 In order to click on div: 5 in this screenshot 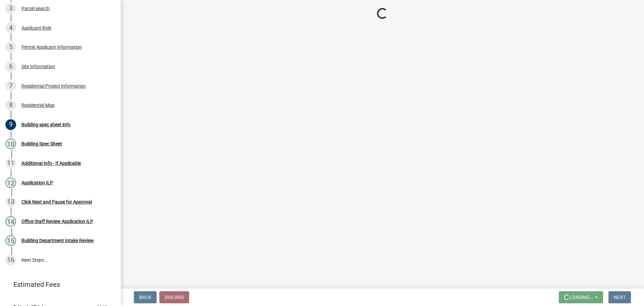, I will do `click(11, 47)`.